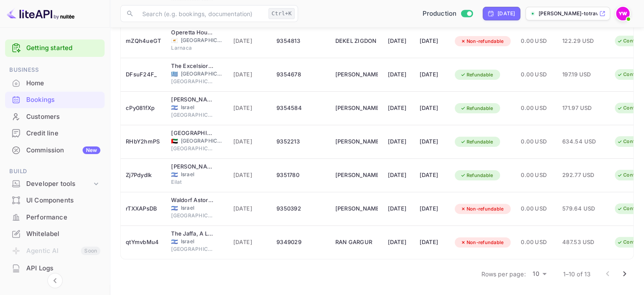 The height and width of the screenshot is (295, 644). I want to click on span: 634.54 USD, so click(584, 141).